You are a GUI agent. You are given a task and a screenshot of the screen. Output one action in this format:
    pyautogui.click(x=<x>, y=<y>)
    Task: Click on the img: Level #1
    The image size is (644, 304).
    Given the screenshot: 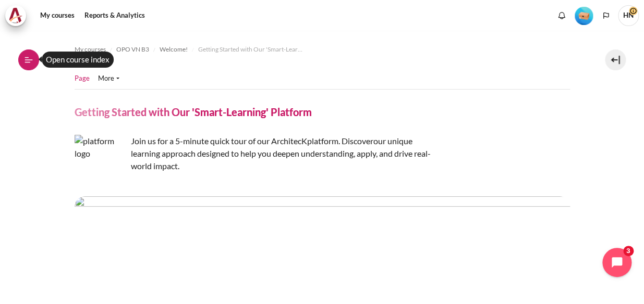 What is the action you would take?
    pyautogui.click(x=584, y=16)
    